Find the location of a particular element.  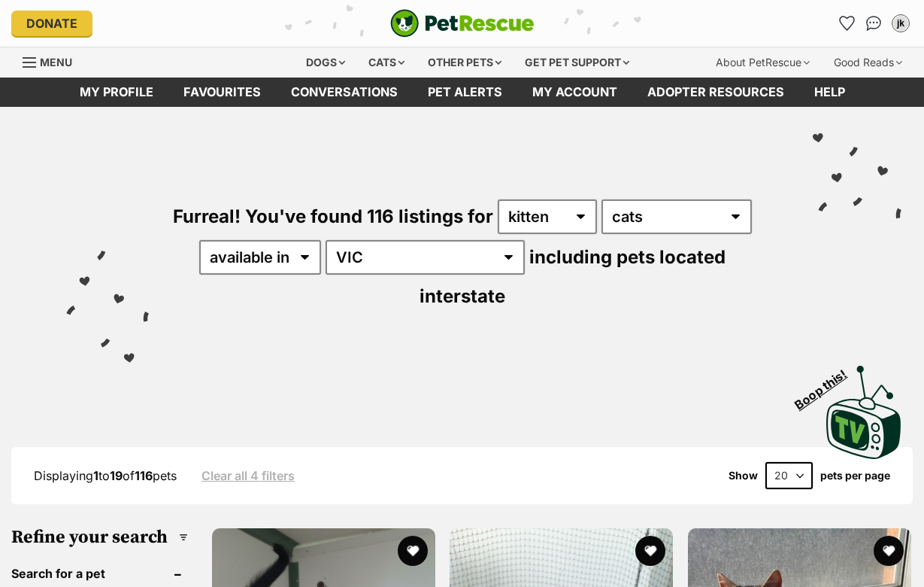

a: Donate is located at coordinates (52, 23).